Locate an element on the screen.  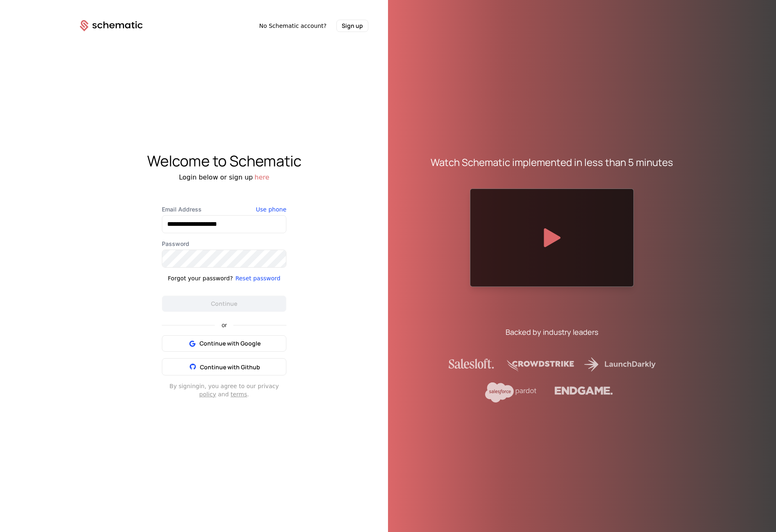
div: By signing in , you agree to our privacy and . is located at coordinates (224, 390).